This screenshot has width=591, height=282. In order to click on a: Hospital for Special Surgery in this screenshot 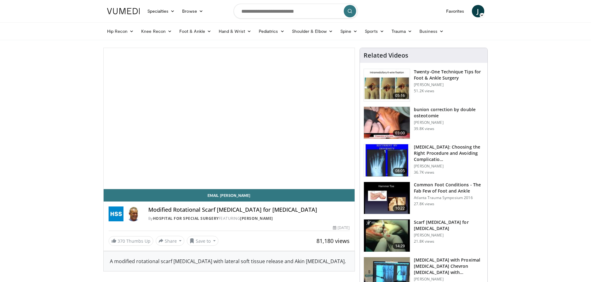, I will do `click(186, 219)`.